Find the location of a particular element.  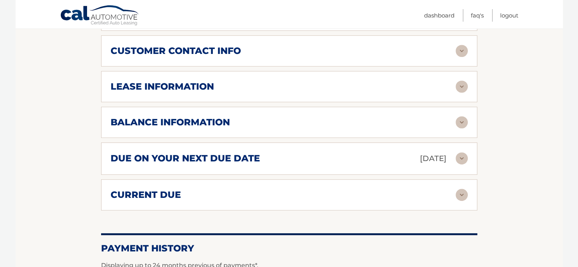

h2: lease information is located at coordinates (162, 87).